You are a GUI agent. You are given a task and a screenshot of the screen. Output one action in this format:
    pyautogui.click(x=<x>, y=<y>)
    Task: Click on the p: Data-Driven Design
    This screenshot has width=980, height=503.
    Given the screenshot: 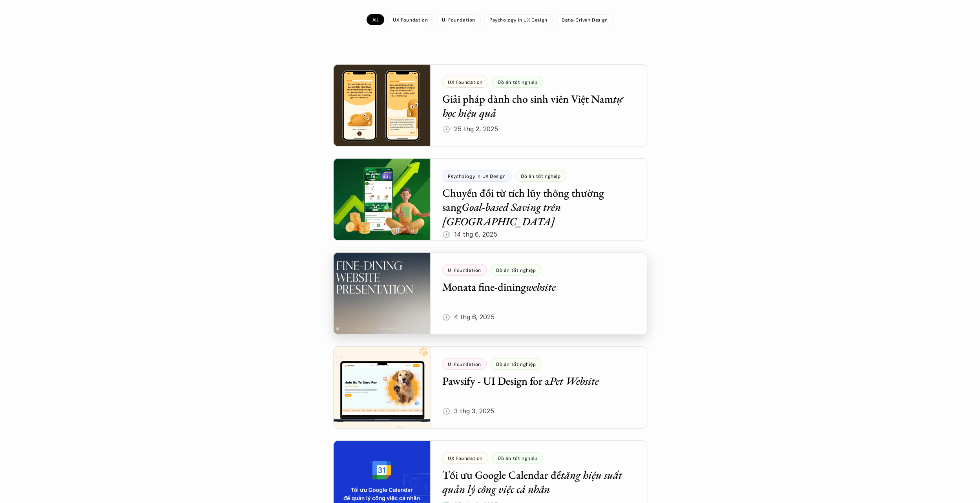 What is the action you would take?
    pyautogui.click(x=585, y=19)
    